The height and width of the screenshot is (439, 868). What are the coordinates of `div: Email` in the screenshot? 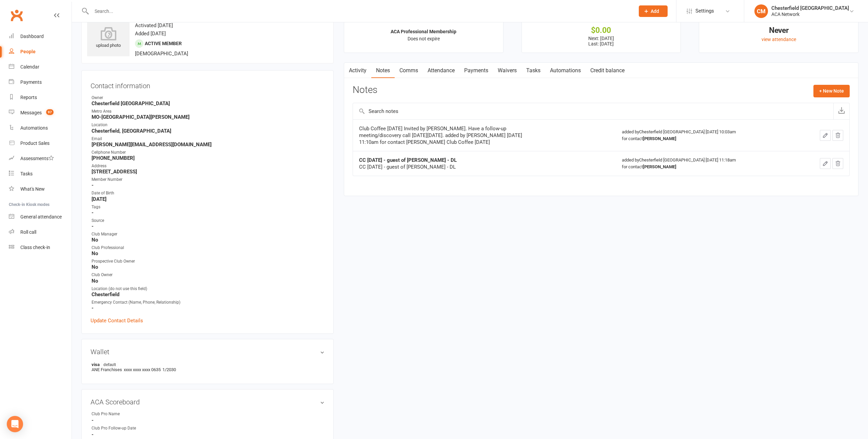 It's located at (208, 139).